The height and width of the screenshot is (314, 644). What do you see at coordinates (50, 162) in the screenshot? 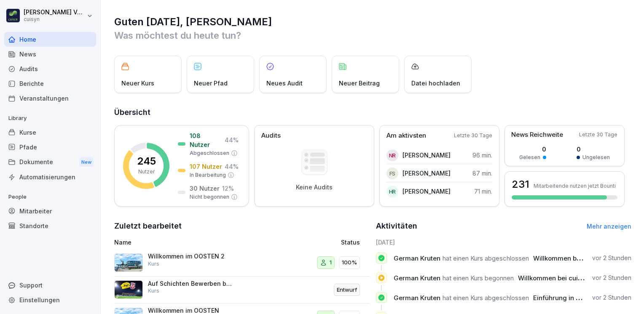
I see `a: DokumenteNew` at bounding box center [50, 162].